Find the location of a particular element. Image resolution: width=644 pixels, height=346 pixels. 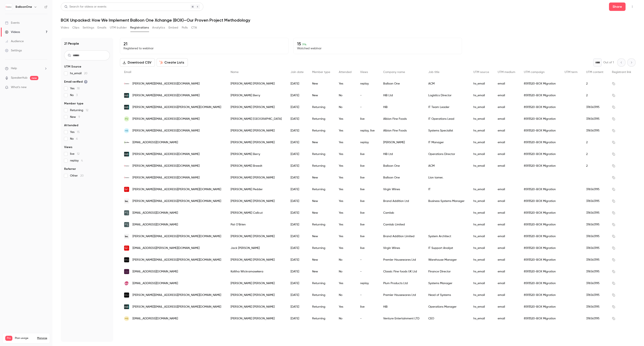

div: Operations Director is located at coordinates (447, 154).